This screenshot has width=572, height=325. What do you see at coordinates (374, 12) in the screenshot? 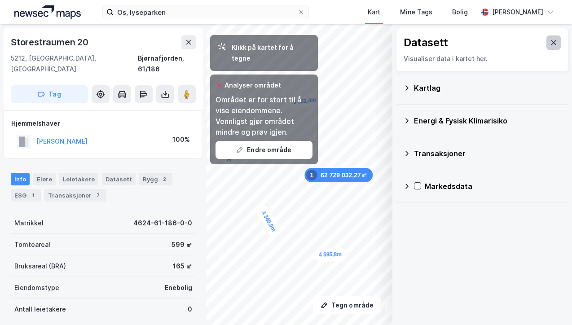
I see `div: Kart` at bounding box center [374, 12].